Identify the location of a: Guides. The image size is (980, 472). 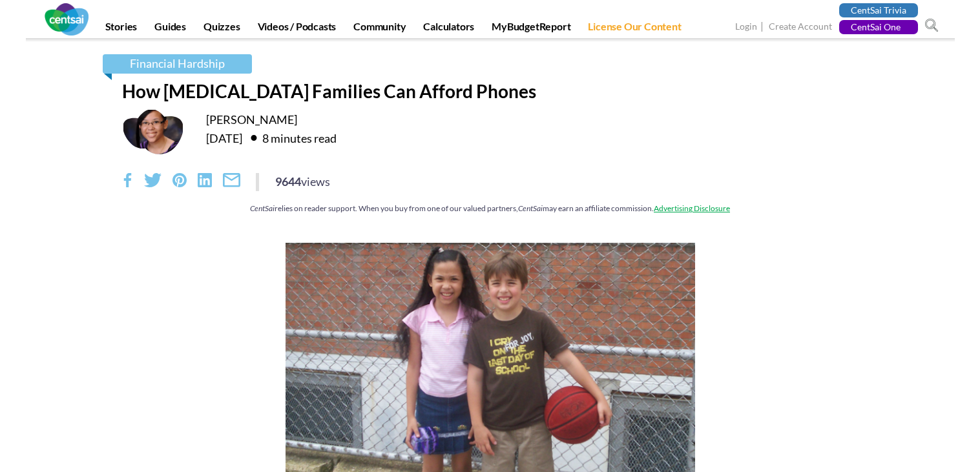
(170, 29).